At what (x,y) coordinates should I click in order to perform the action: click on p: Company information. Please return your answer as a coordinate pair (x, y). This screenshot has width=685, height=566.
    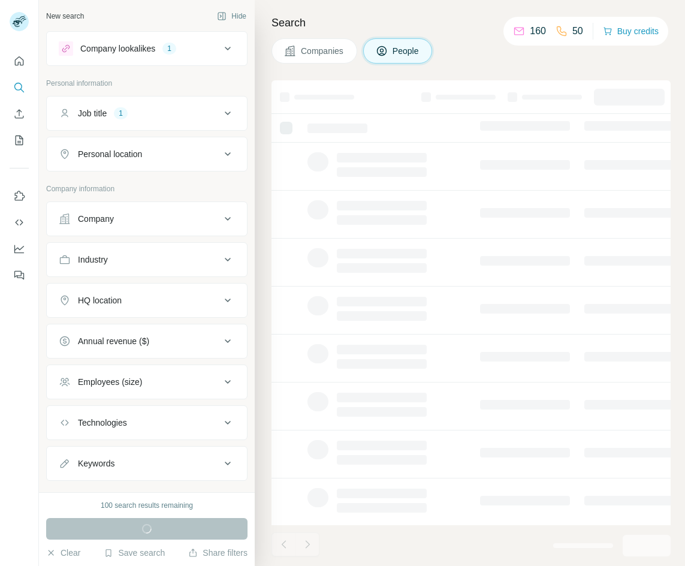
    Looking at the image, I should click on (147, 189).